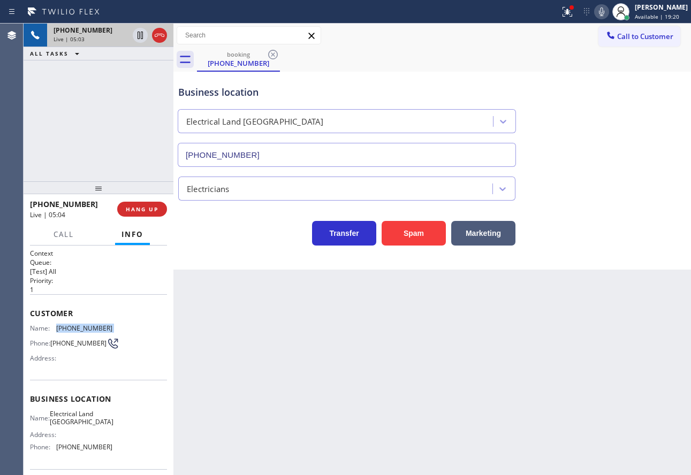 The image size is (691, 475). I want to click on div: (925) 819-0931, so click(238, 59).